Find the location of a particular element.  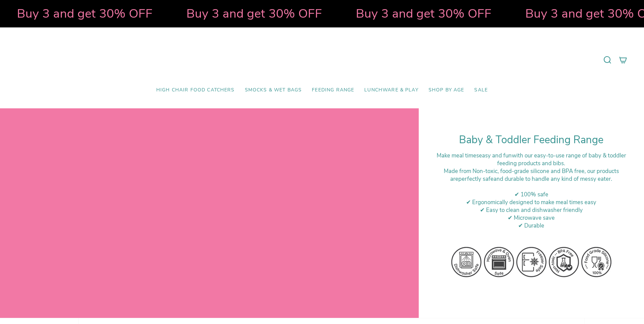

a: Feeding Range is located at coordinates (333, 90).